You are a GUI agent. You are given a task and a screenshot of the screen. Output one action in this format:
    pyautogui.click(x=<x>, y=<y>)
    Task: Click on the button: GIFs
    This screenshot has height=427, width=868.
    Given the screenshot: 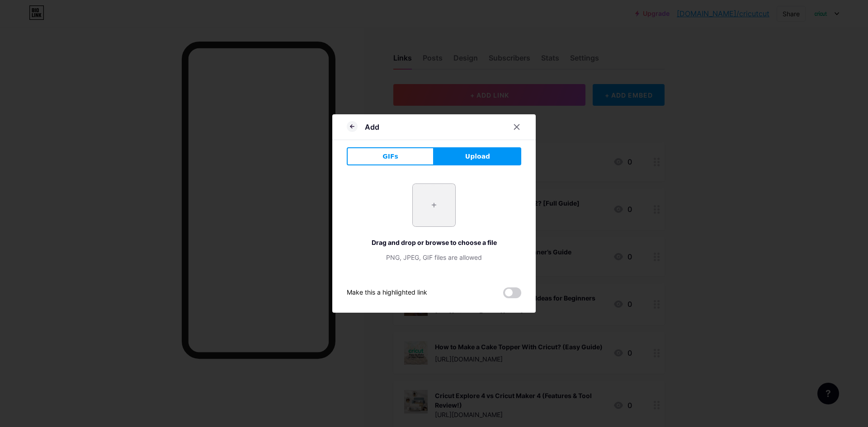 What is the action you would take?
    pyautogui.click(x=391, y=156)
    